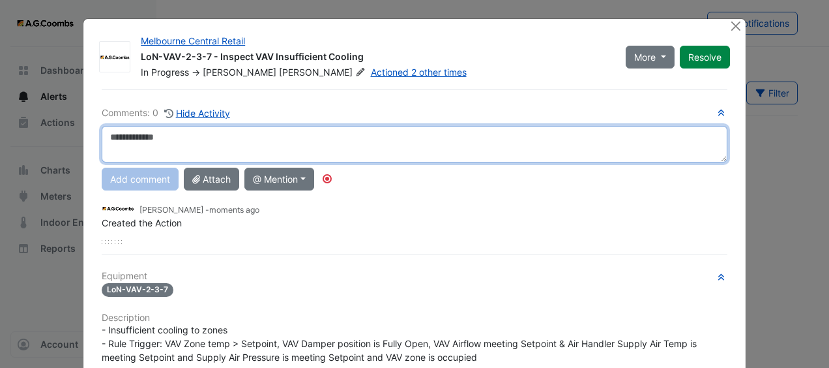  Describe the element at coordinates (234, 209) in the screenshot. I see `span: 2025-09-04 11:40:42` at that location.